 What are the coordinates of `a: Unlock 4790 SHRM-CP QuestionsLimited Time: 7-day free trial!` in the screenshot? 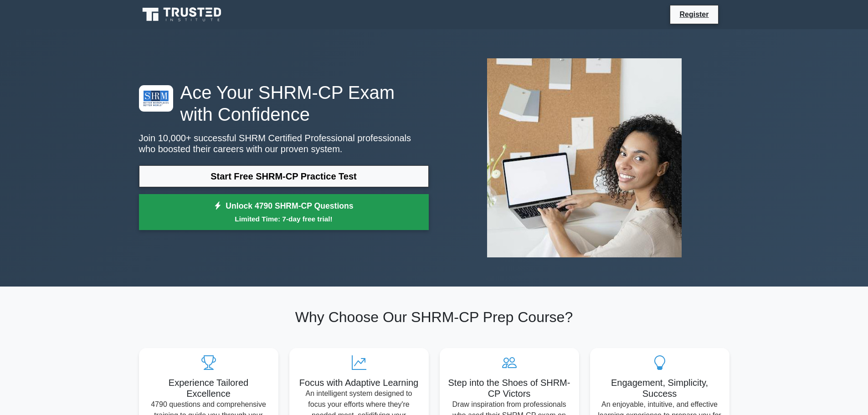 It's located at (284, 212).